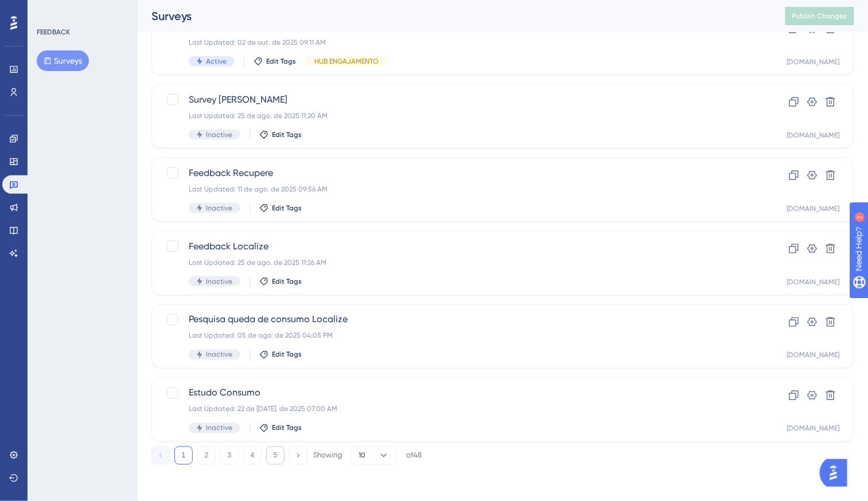  Describe the element at coordinates (14, 17) in the screenshot. I see `img: launcher-image-alternative-text` at that location.